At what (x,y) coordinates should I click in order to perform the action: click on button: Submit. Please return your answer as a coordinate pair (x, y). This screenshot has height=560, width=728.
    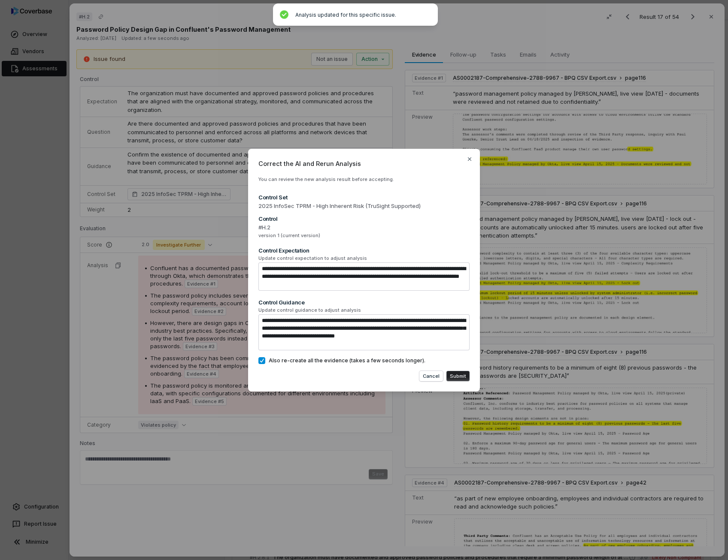
    Looking at the image, I should click on (458, 376).